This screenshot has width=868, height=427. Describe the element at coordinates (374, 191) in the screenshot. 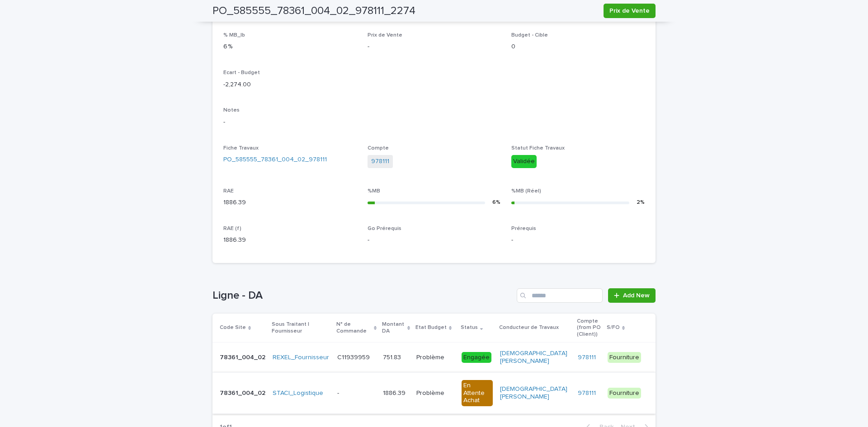

I see `span: %MB` at that location.